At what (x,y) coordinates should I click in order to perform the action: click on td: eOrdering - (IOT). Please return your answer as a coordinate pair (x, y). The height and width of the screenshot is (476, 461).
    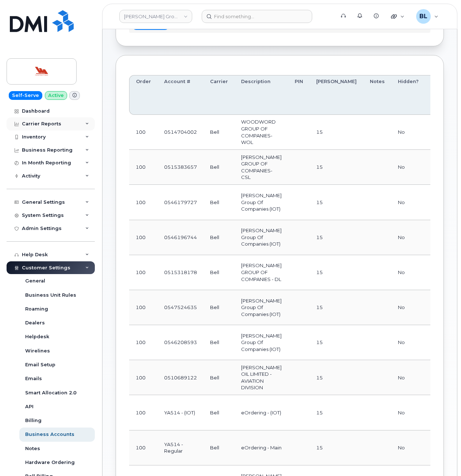
    Looking at the image, I should click on (261, 413).